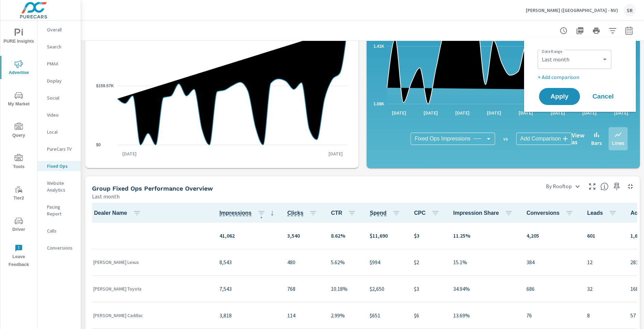  What do you see at coordinates (59, 115) in the screenshot?
I see `div: Video` at bounding box center [59, 115].